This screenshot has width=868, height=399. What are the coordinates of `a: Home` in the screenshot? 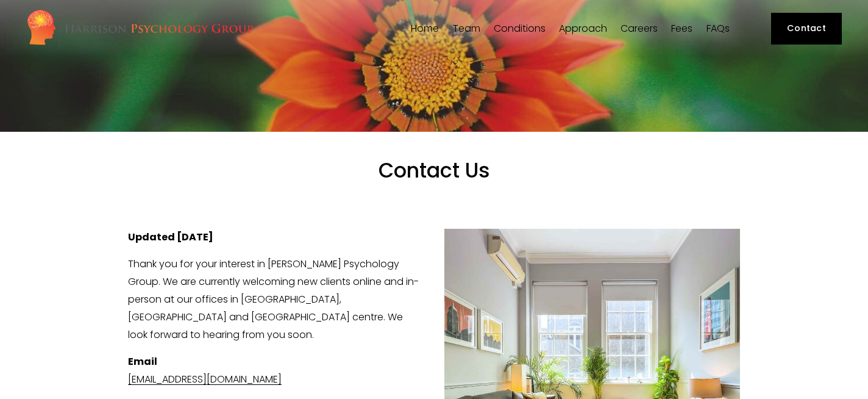 It's located at (425, 28).